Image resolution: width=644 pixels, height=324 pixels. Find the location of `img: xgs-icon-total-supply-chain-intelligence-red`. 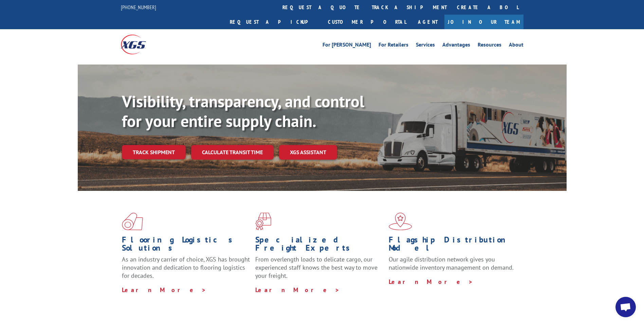

img: xgs-icon-total-supply-chain-intelligence-red is located at coordinates (132, 221).